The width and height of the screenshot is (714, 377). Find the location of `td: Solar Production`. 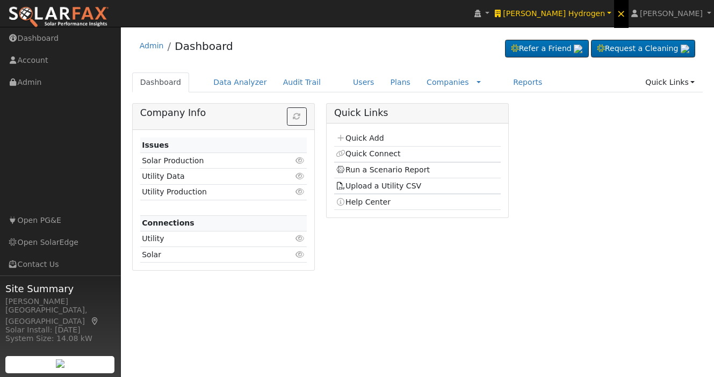

td: Solar Production is located at coordinates (210, 161).